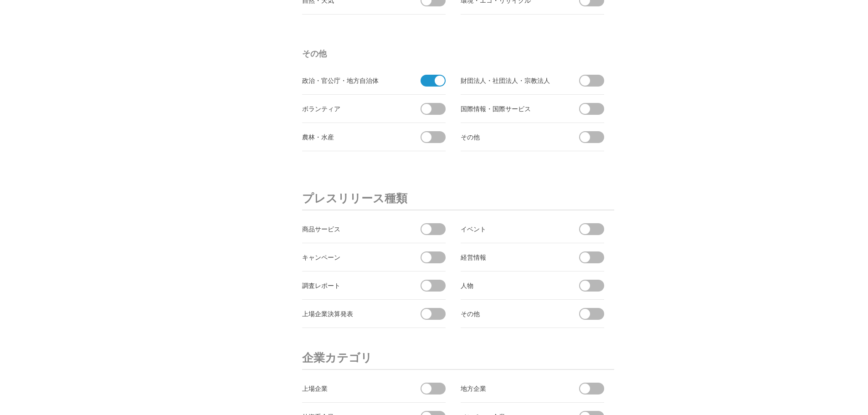 The width and height of the screenshot is (868, 415). I want to click on div: 政治・官公庁・地方自治体, so click(353, 80).